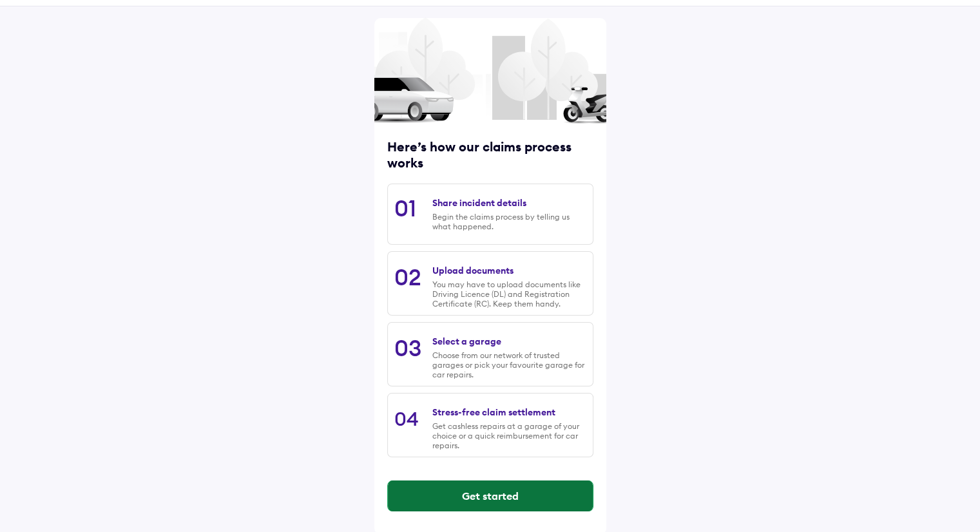 The height and width of the screenshot is (532, 980). What do you see at coordinates (408, 348) in the screenshot?
I see `div: 03` at bounding box center [408, 348].